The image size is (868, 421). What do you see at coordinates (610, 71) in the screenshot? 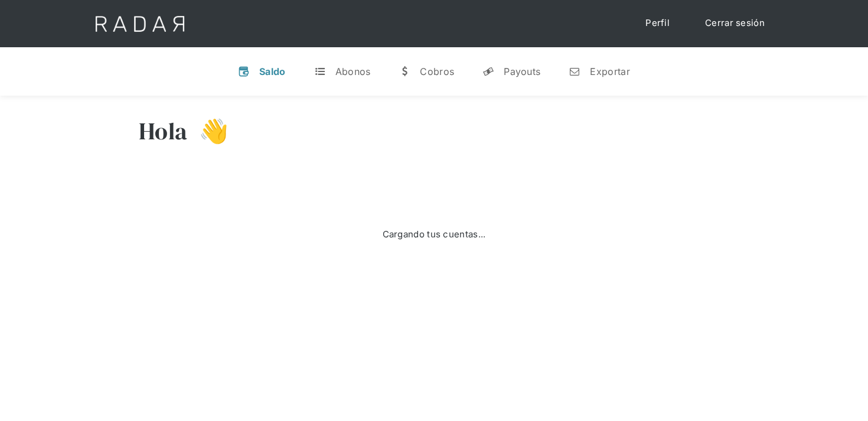
I see `div: Exportar` at bounding box center [610, 71].